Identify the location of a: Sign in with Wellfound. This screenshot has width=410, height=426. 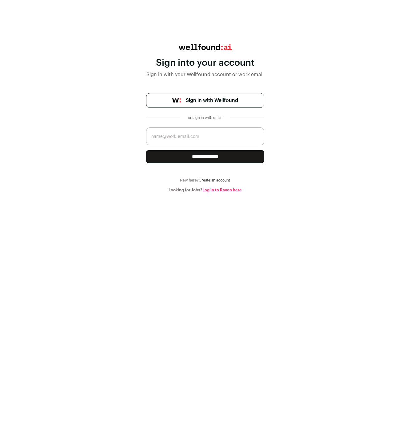
(205, 101).